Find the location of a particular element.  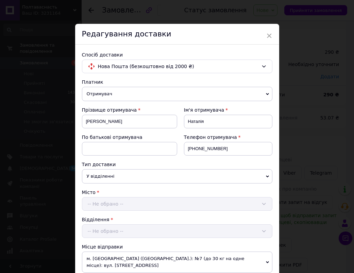

span: Отримувач is located at coordinates (177, 94).